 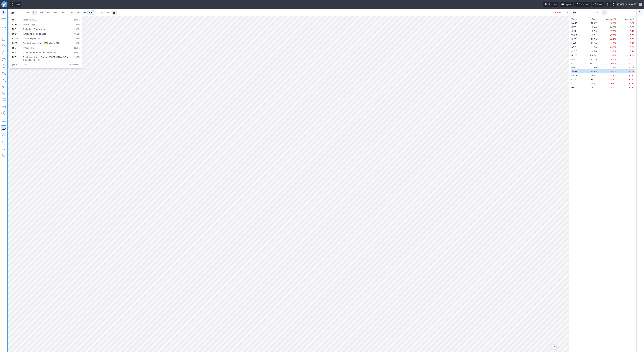 I want to click on a: 3M, so click(x=48, y=12).